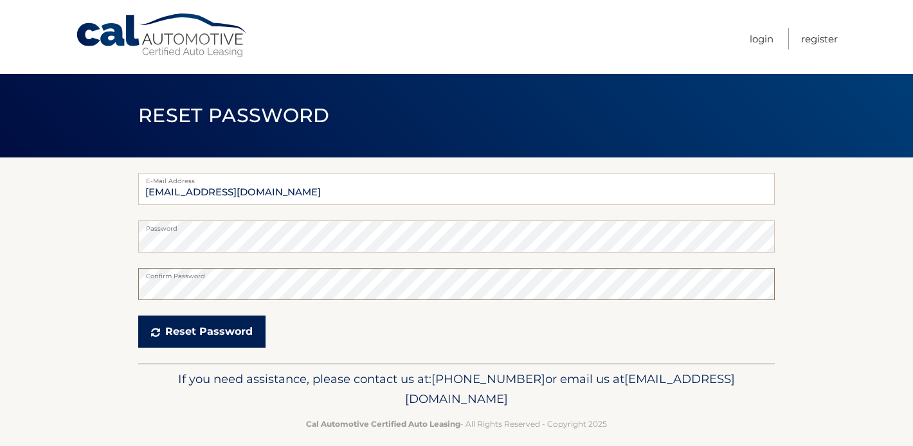 The height and width of the screenshot is (446, 913). What do you see at coordinates (456, 189) in the screenshot?
I see `input: E-mail Address` at bounding box center [456, 189].